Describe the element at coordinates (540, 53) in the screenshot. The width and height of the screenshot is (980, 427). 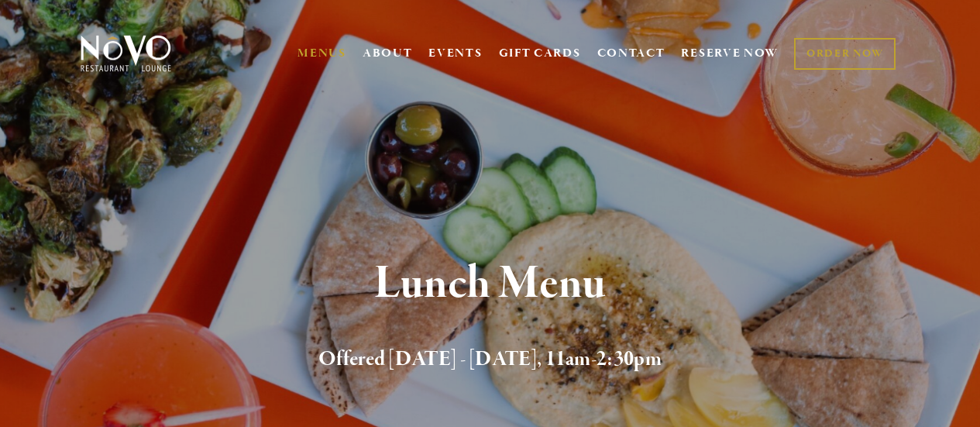
I see `a: GIFT CARDS` at that location.